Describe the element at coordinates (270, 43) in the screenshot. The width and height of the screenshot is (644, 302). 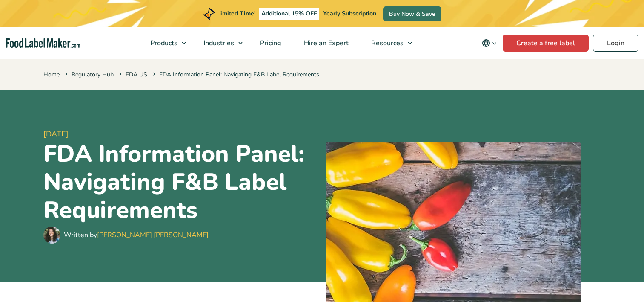
I see `span: Pricing` at that location.